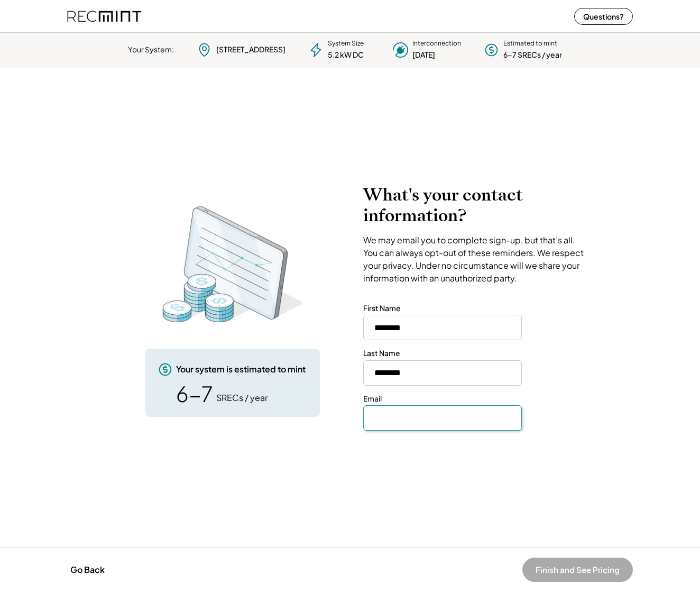 The image size is (700, 592). Describe the element at coordinates (382, 308) in the screenshot. I see `div: First Name` at that location.